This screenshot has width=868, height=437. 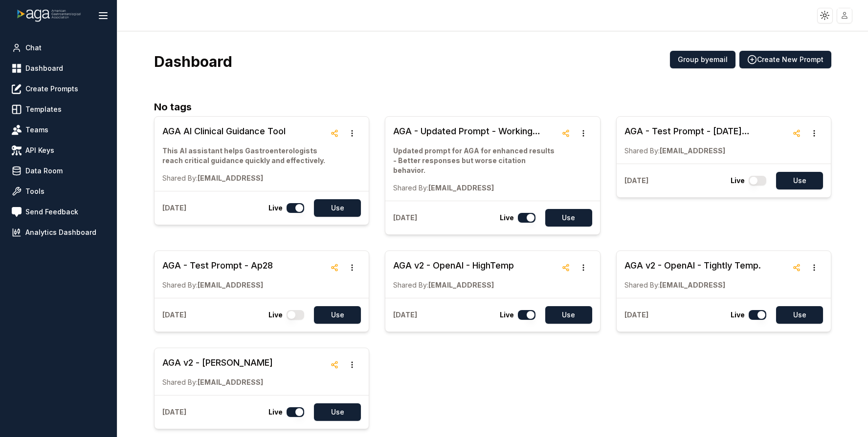 I want to click on span: Analytics Dashboard, so click(x=61, y=232).